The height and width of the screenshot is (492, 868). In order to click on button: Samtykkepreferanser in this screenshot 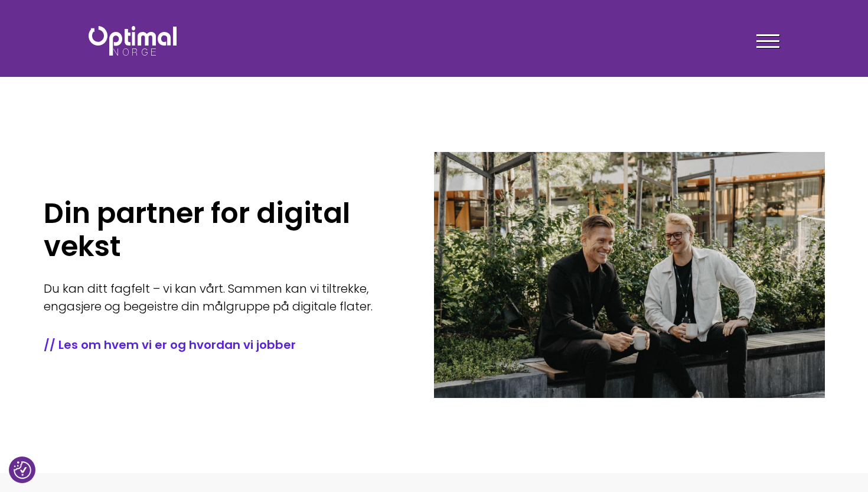, I will do `click(23, 470)`.